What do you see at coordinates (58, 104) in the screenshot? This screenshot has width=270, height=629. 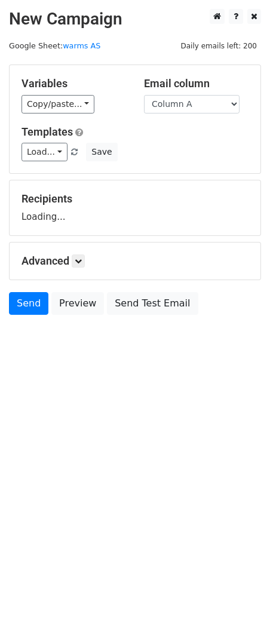 I see `a: Copy/paste...` at bounding box center [58, 104].